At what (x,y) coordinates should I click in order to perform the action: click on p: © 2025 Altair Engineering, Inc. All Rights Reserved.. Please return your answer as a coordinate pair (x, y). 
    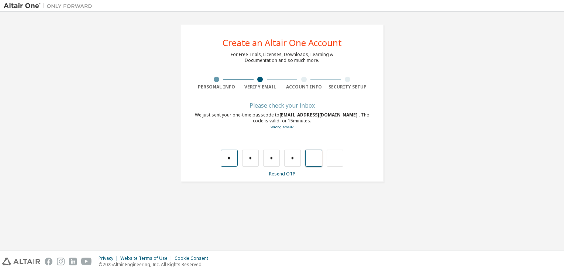
    Looking at the image, I should click on (155, 264).